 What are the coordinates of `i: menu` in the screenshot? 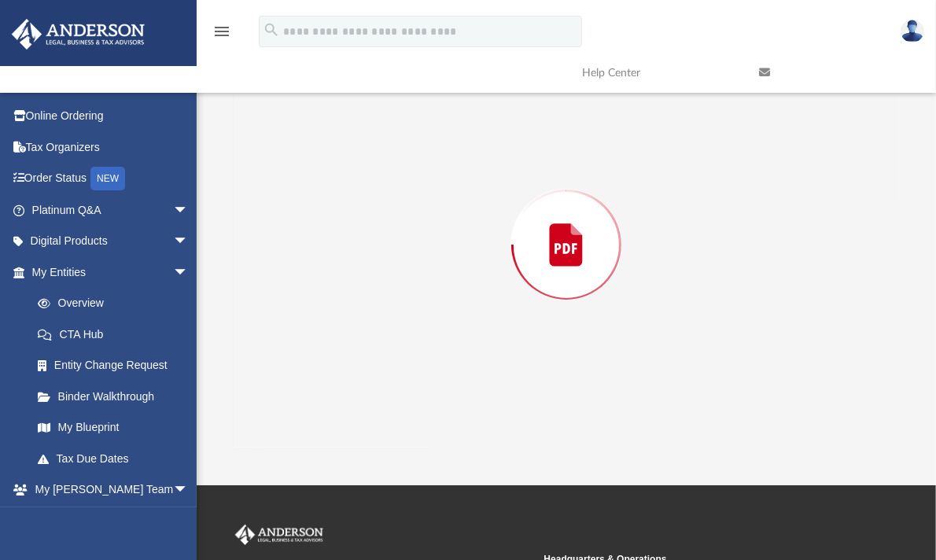 It's located at (222, 31).